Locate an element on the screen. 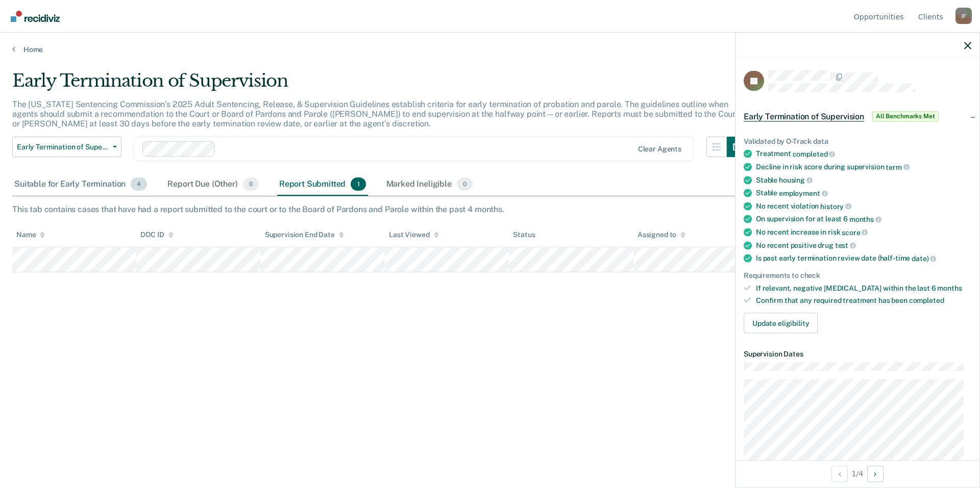 This screenshot has width=980, height=488. div: J F is located at coordinates (964, 16).